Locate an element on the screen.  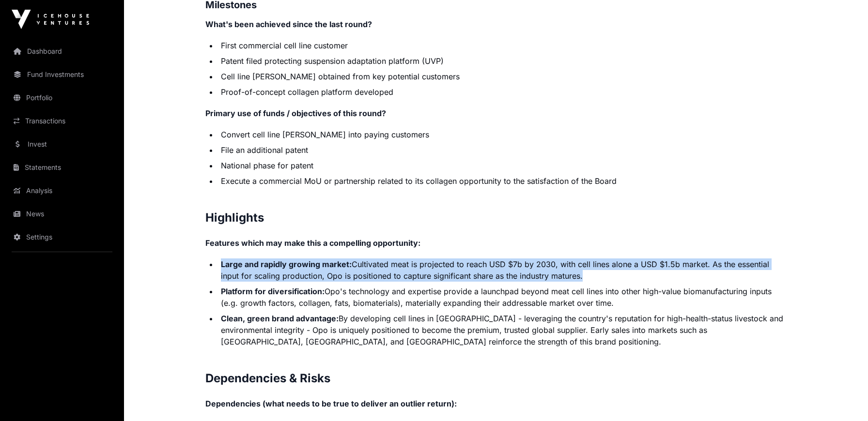
a: Invest is located at coordinates (62, 144).